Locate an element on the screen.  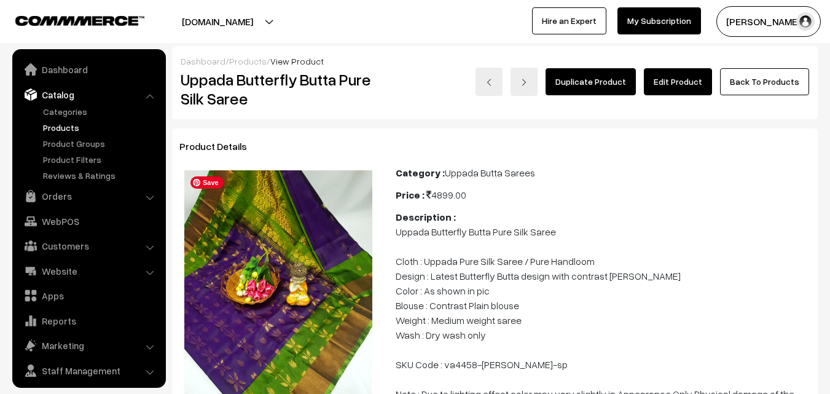
a: Staff Management is located at coordinates (88, 370).